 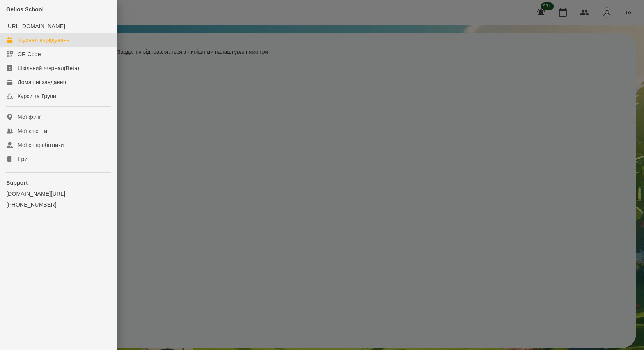 What do you see at coordinates (43, 40) in the screenshot?
I see `div: Журнал відвідувань` at bounding box center [43, 40].